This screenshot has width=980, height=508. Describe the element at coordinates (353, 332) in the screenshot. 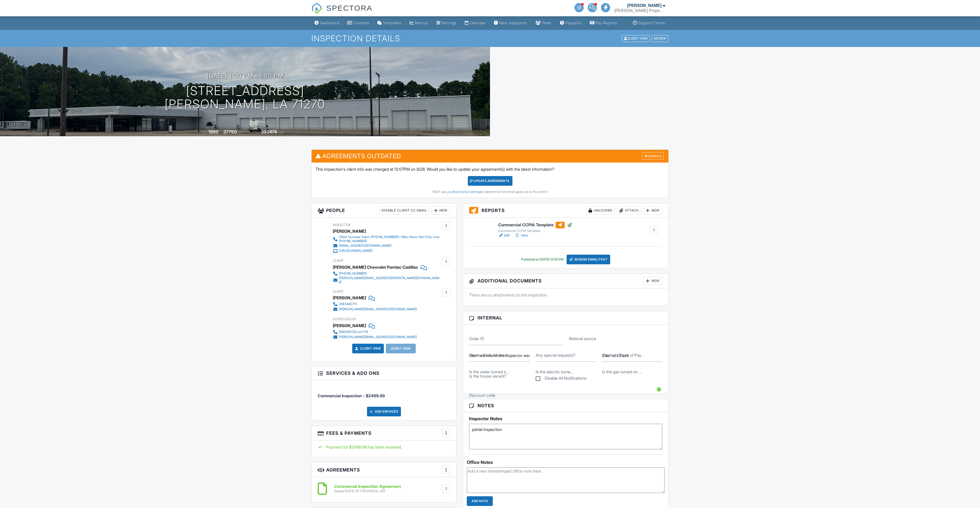

I see `div: 8882261122 ext 179` at that location.